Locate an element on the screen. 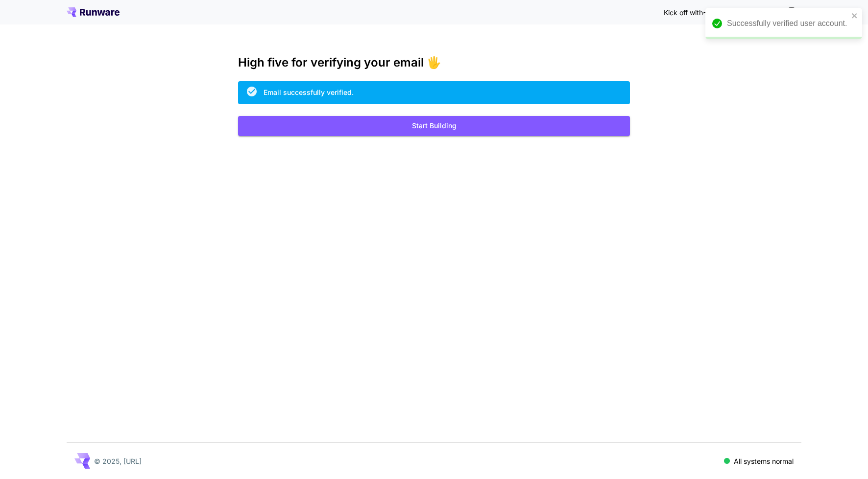 This screenshot has height=479, width=868. div: Successfully verified user account. is located at coordinates (788, 24).